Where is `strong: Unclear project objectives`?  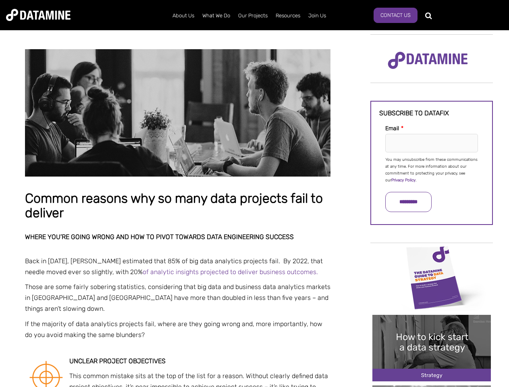
strong: Unclear project objectives is located at coordinates (117, 361).